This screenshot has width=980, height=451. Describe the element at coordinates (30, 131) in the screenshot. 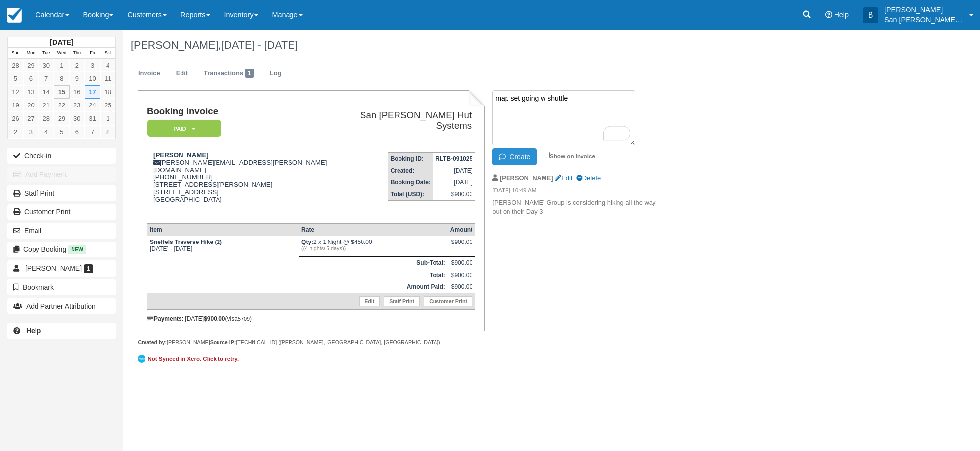

I see `a: 3` at that location.